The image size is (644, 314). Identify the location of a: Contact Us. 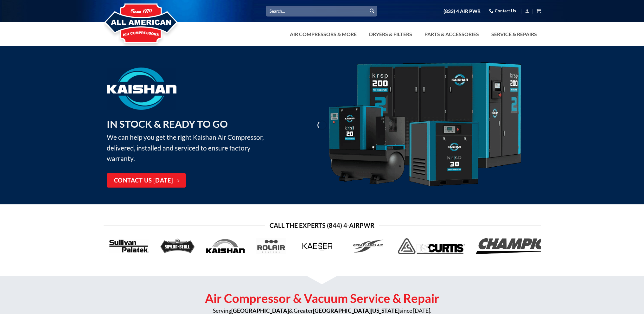
(502, 11).